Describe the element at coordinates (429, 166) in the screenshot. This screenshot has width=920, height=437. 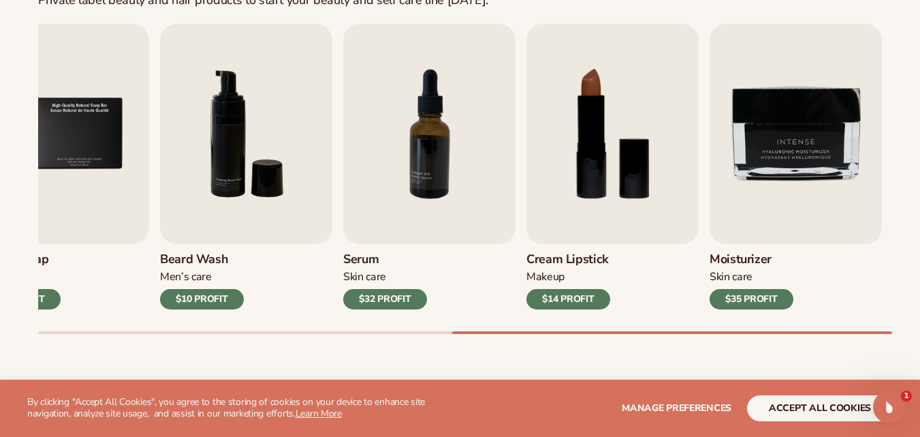
I see `a: 7 / 9` at that location.